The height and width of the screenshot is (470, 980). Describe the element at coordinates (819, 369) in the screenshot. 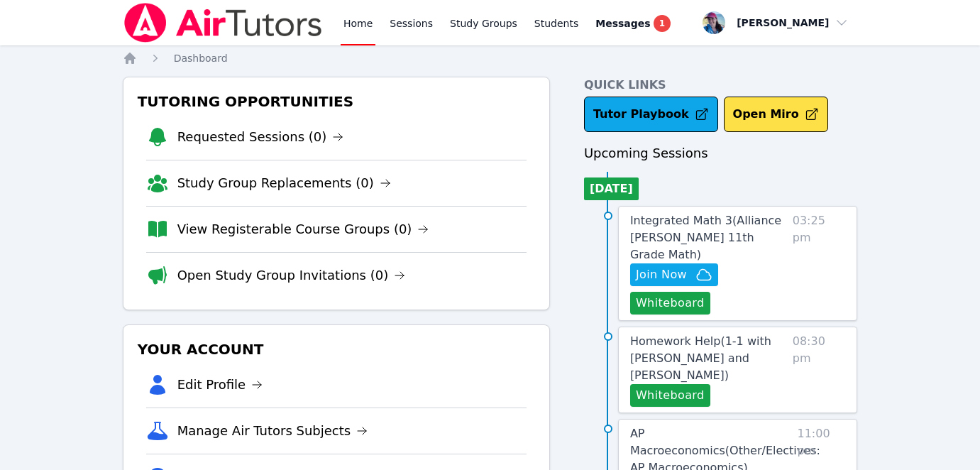

I see `span: 08:30 pm` at that location.